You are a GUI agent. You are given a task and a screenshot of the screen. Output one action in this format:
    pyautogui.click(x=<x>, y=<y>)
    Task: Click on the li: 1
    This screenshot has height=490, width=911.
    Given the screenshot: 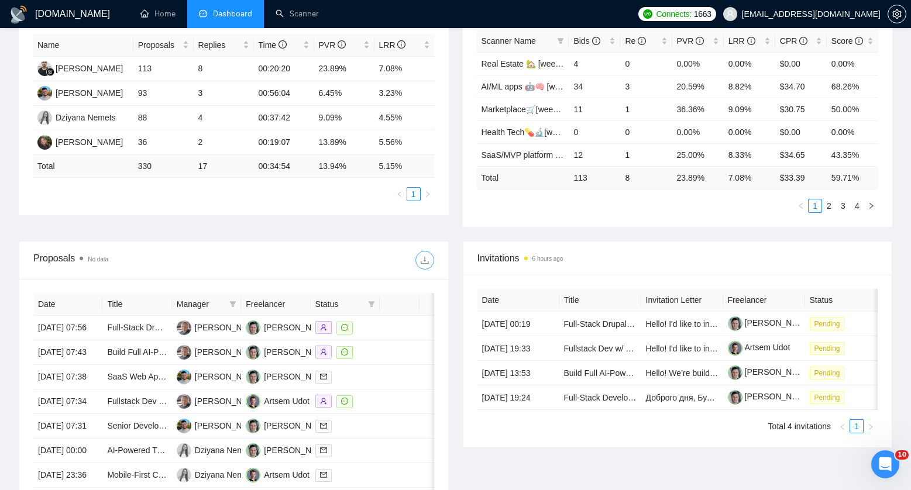 What is the action you would take?
    pyautogui.click(x=856, y=426)
    